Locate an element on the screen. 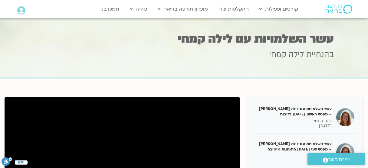 The image size is (368, 168). img: עשר השלמויות עם לילה קמחי – מפגש ראשון 02/10/24 נדיבות is located at coordinates (345, 117).